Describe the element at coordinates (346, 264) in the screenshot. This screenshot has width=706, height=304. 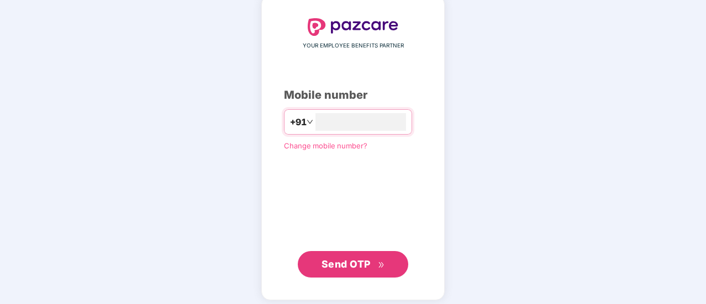
I see `span: Send OTP` at that location.